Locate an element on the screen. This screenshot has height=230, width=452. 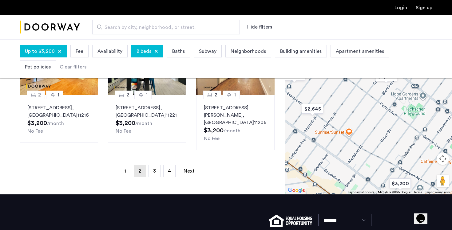
button: Drag Pegman onto the map to open Street View is located at coordinates (442, 181).